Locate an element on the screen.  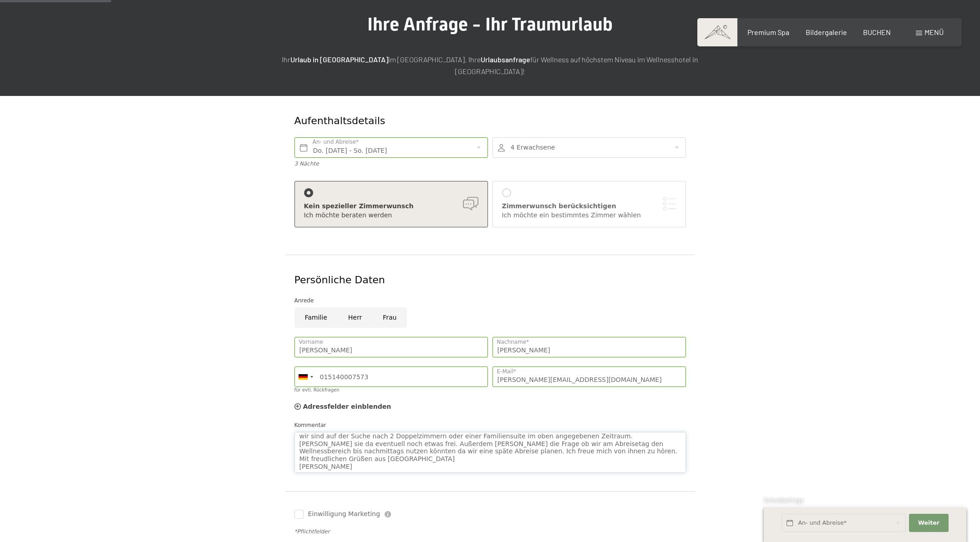
span: BUCHEN is located at coordinates (877, 32).